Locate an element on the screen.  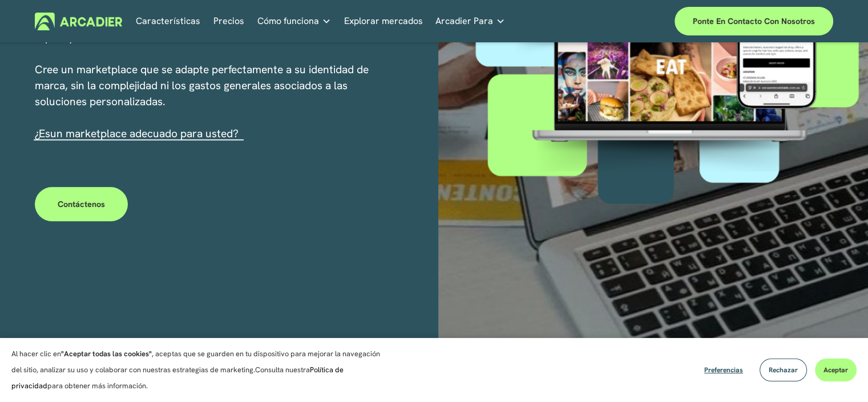
font: Ponte en contacto con nosotros is located at coordinates (754, 21).